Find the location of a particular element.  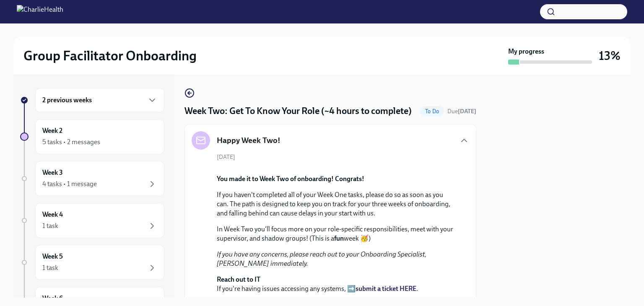

h4: Week Two: Get To Know Your Role (~4 hours to complete) is located at coordinates (298, 111).